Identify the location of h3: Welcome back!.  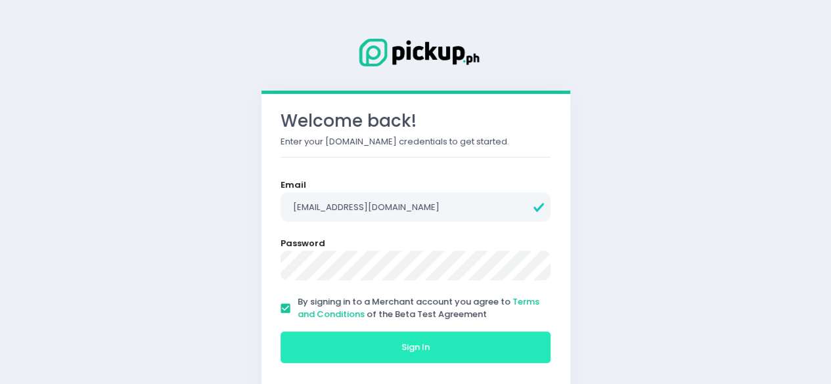
(416, 121).